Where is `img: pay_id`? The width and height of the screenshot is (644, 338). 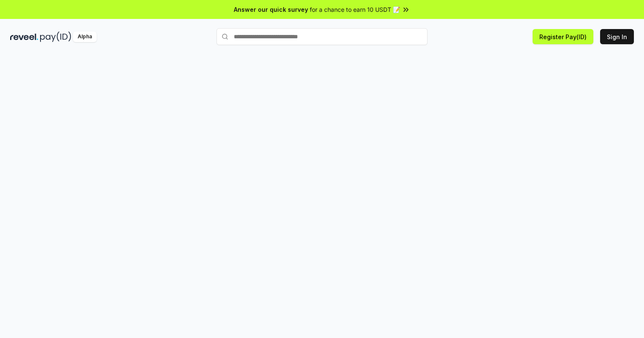
img: pay_id is located at coordinates (56, 37).